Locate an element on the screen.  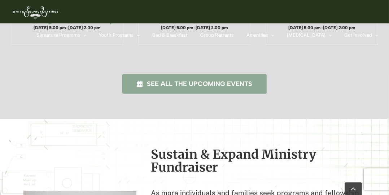
img: White Sulphur Springs Logo is located at coordinates (35, 12).